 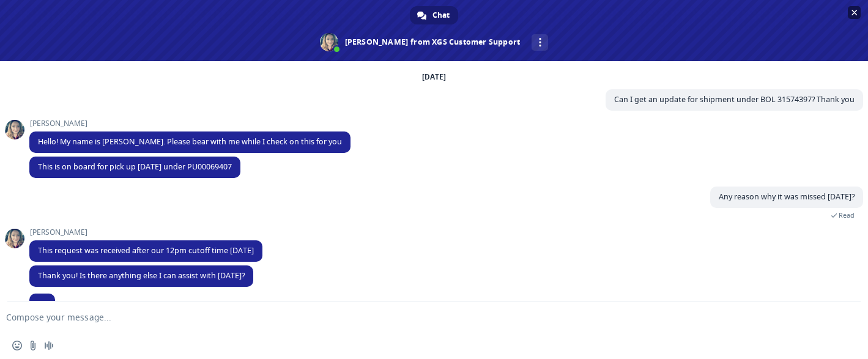 I want to click on span: Insert an emoji, so click(x=17, y=345).